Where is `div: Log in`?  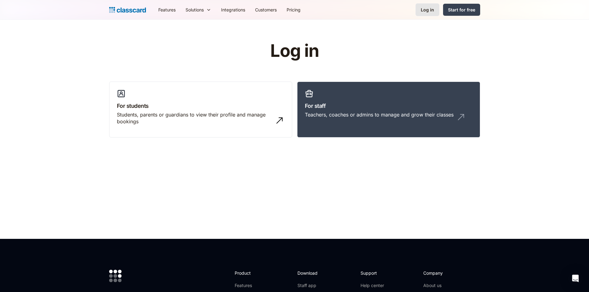
div: Log in is located at coordinates (427, 10).